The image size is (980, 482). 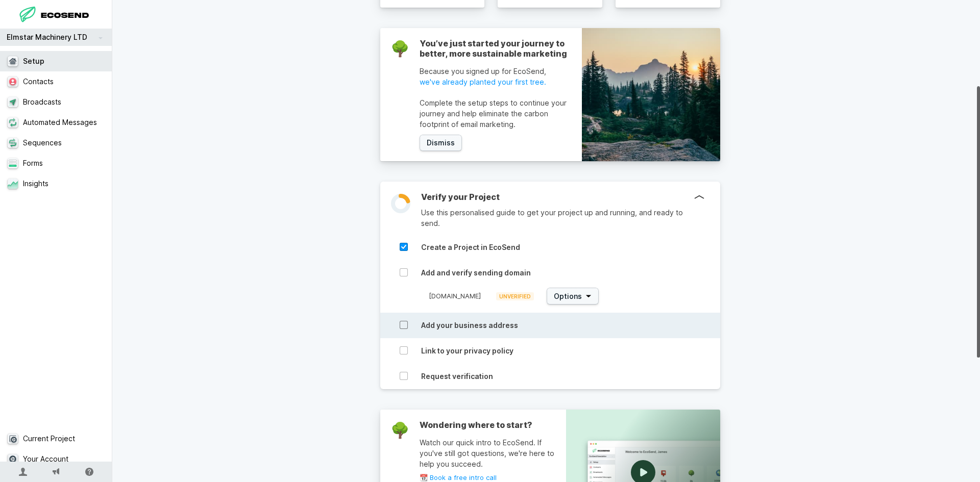 What do you see at coordinates (496, 113) in the screenshot?
I see `p: Complete the setup steps to continue your journey and help eliminate the carbon footprint of emai...` at bounding box center [496, 113].